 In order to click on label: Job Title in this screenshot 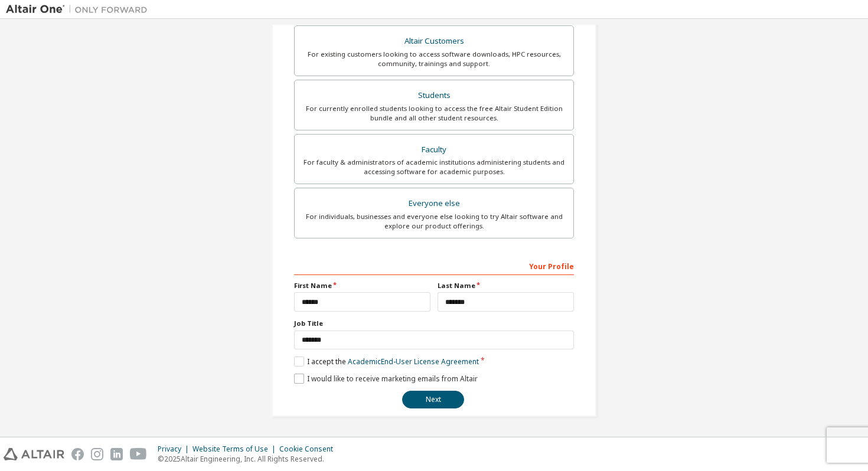, I will do `click(434, 324)`.